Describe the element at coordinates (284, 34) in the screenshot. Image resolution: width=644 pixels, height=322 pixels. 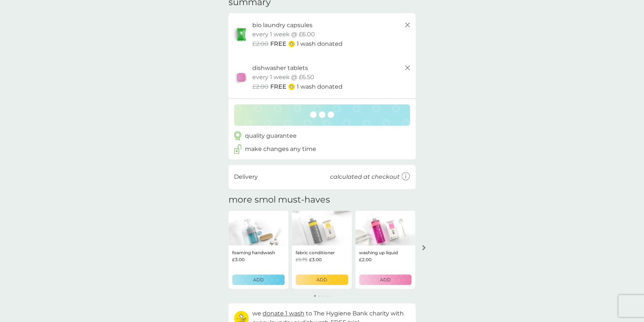
I see `p: every 1 week @ £6.00` at that location.